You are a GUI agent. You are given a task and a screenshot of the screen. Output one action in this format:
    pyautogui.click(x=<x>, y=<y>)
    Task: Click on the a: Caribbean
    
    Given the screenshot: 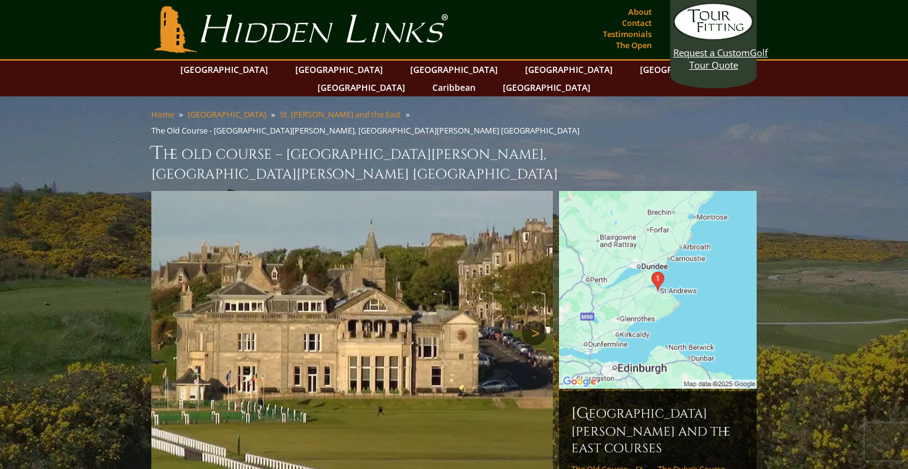 What is the action you would take?
    pyautogui.click(x=454, y=87)
    